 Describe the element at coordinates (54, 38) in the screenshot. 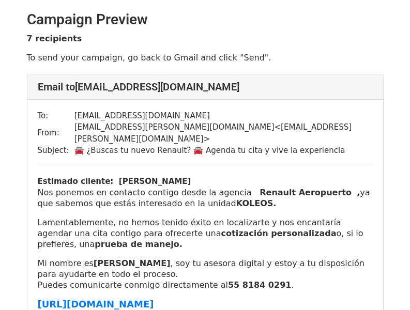

I see `strong: 7 recipients` at that location.